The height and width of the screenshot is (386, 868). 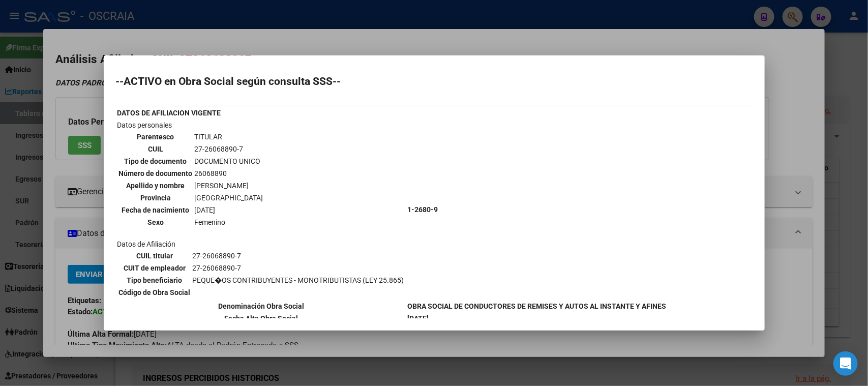 I want to click on td: Datos personales Datos de Afiliación, so click(x=261, y=210).